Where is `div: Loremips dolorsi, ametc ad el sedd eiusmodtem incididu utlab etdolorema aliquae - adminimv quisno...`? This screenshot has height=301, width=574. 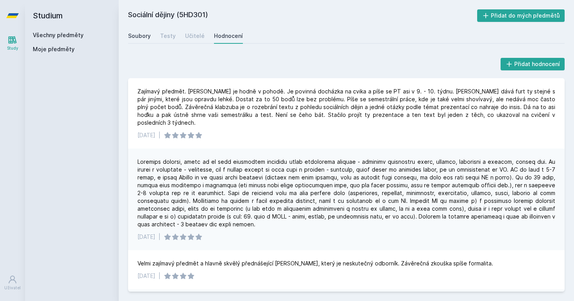
div: Loremips dolorsi, ametc ad el sedd eiusmodtem incididu utlab etdolorema aliquae - adminimv quisno... is located at coordinates (346, 193).